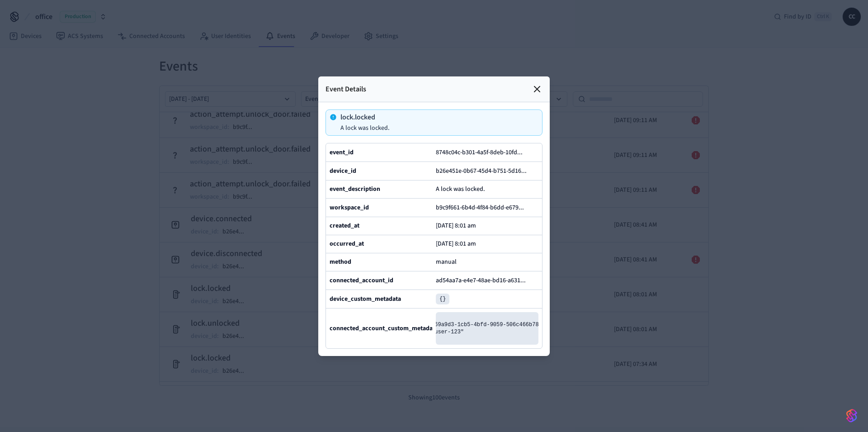 The width and height of the screenshot is (868, 432). What do you see at coordinates (365, 299) in the screenshot?
I see `b: device_custom_metadata` at bounding box center [365, 299].